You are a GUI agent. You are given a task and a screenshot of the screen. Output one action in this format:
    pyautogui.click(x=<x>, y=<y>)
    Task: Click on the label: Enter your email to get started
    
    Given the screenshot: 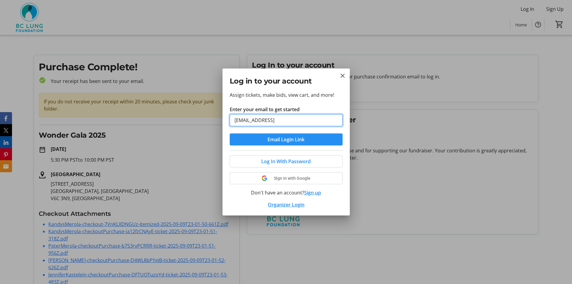 What is the action you would take?
    pyautogui.click(x=264, y=109)
    